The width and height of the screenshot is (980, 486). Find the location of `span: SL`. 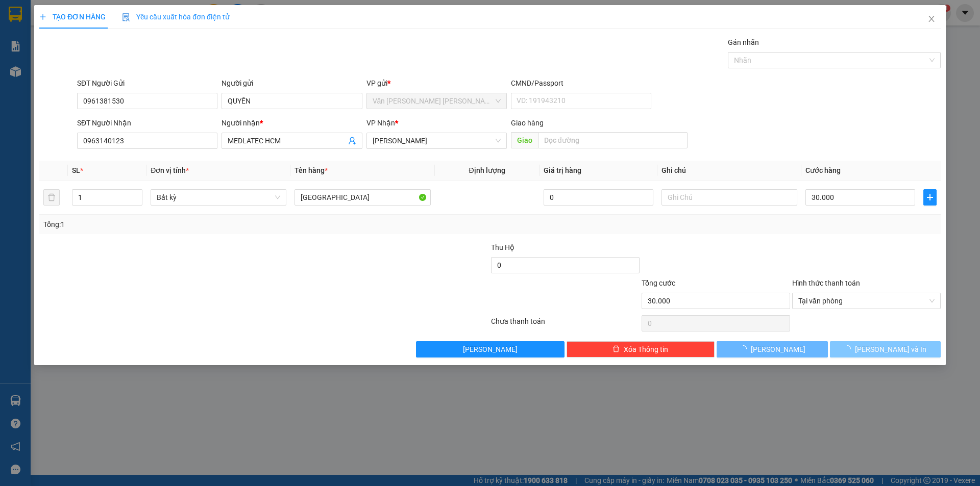

span: SL is located at coordinates (76, 170).